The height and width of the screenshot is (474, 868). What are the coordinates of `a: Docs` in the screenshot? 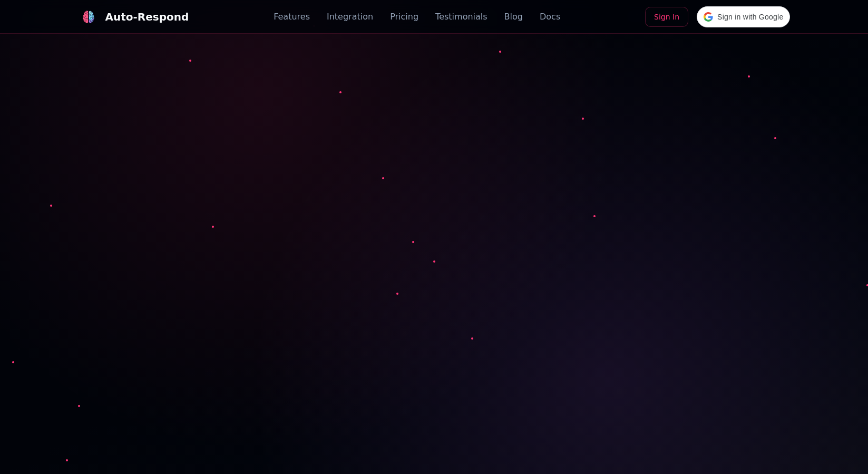 It's located at (550, 17).